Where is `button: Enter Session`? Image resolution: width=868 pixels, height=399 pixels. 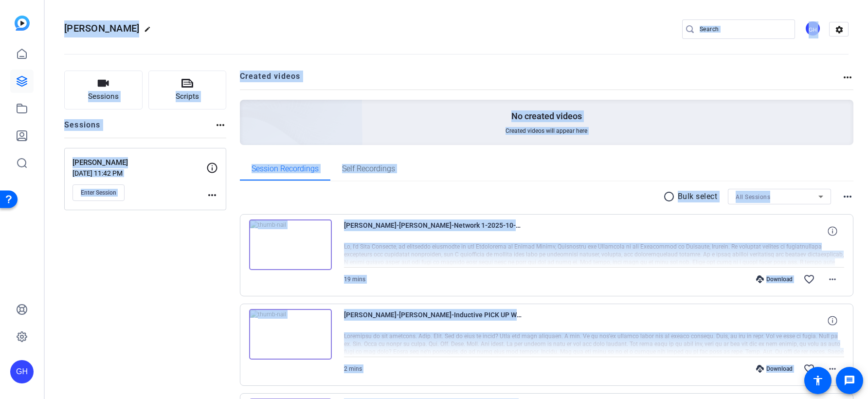 button: Enter Session is located at coordinates (98, 193).